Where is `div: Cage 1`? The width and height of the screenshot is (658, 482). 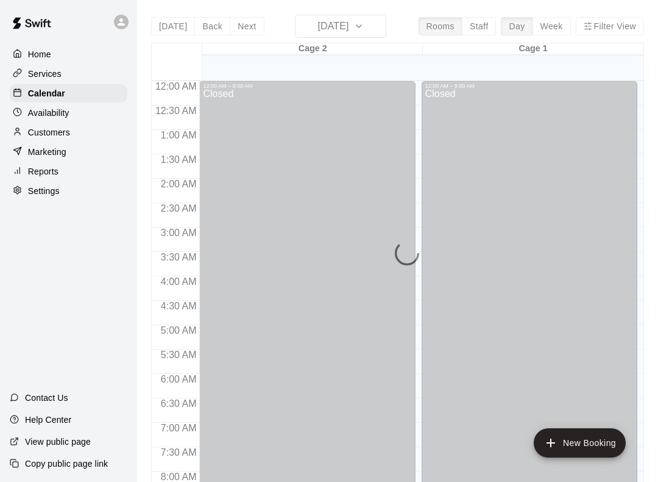
div: Cage 1 is located at coordinates (533, 49).